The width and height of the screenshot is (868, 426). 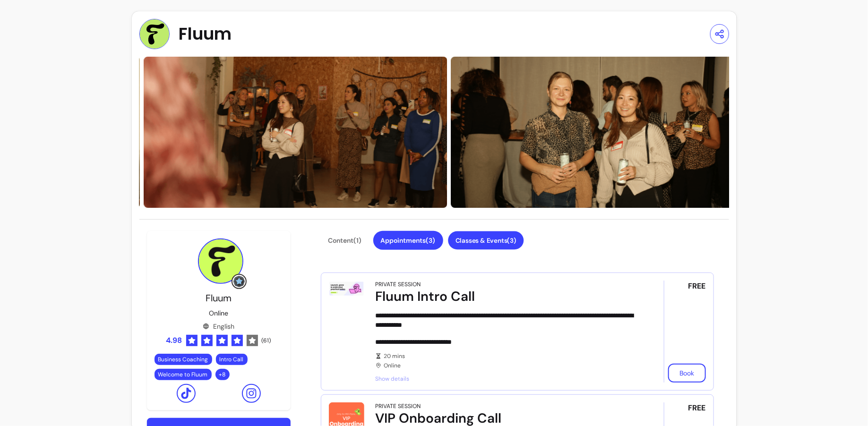 I want to click on span: 20 mins, so click(x=511, y=356).